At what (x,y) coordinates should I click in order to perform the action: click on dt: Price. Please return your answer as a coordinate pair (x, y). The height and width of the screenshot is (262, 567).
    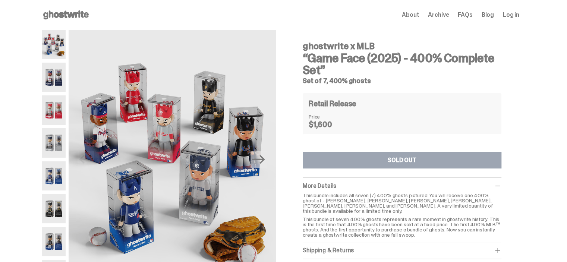
    Looking at the image, I should click on (327, 117).